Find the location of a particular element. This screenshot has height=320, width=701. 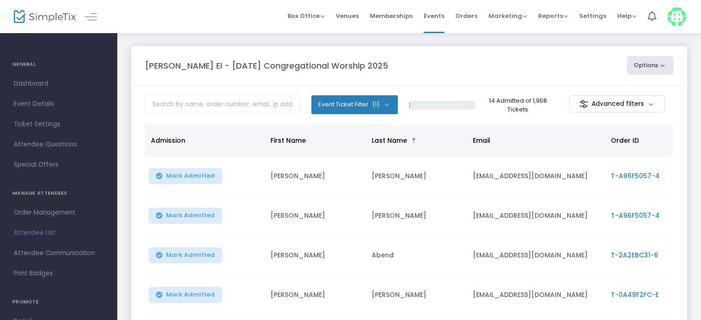

span: Sortable is located at coordinates (414, 140).